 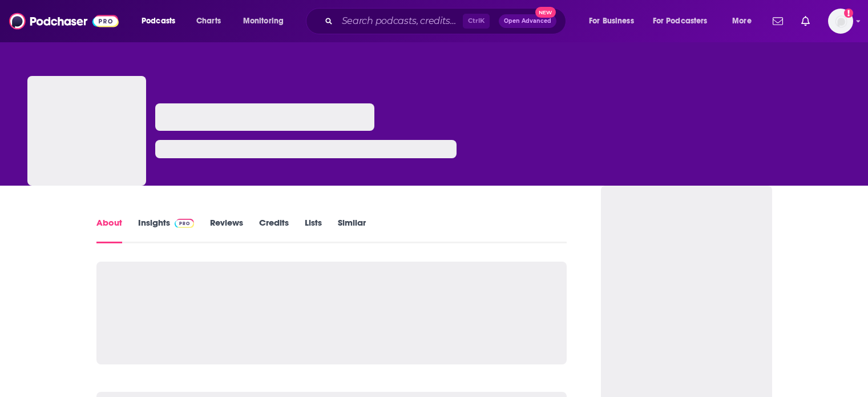 I want to click on input: Search podcasts, credits, & more..., so click(x=400, y=21).